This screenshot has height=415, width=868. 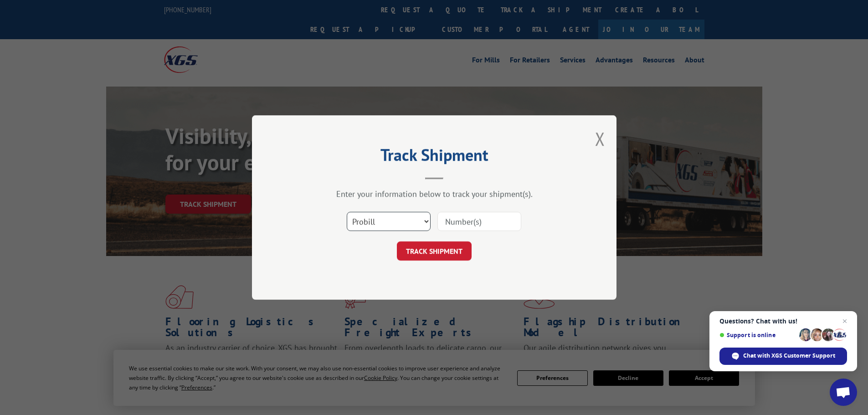 What do you see at coordinates (480, 221) in the screenshot?
I see `input: Number(s)` at bounding box center [480, 221].